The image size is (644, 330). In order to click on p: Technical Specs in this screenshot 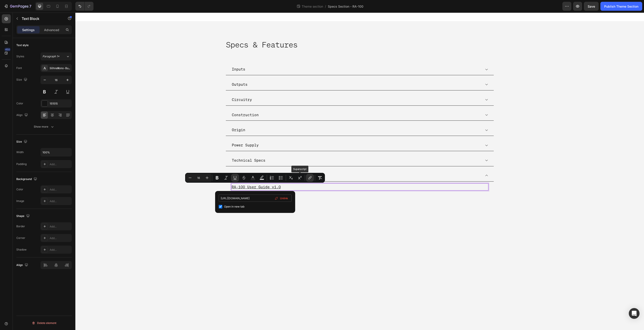, I will do `click(173, 148)`.